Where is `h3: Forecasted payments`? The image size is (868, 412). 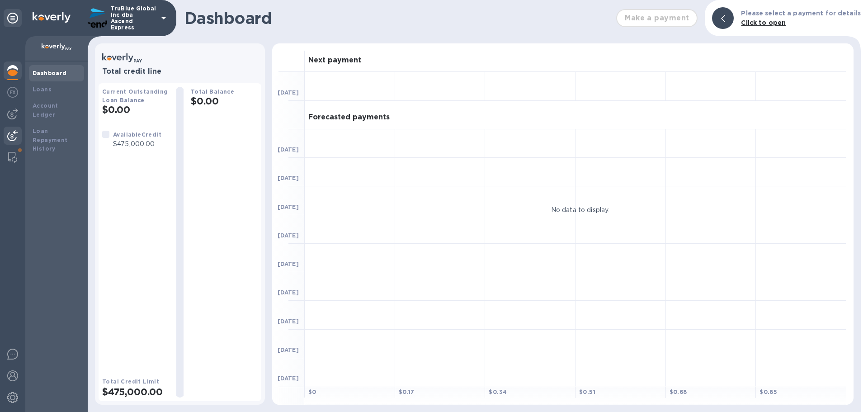 h3: Forecasted payments is located at coordinates (349, 117).